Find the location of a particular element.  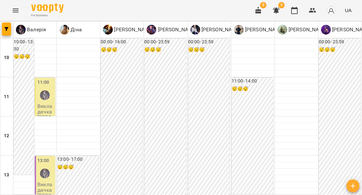

h6: 12 is located at coordinates (7, 136).